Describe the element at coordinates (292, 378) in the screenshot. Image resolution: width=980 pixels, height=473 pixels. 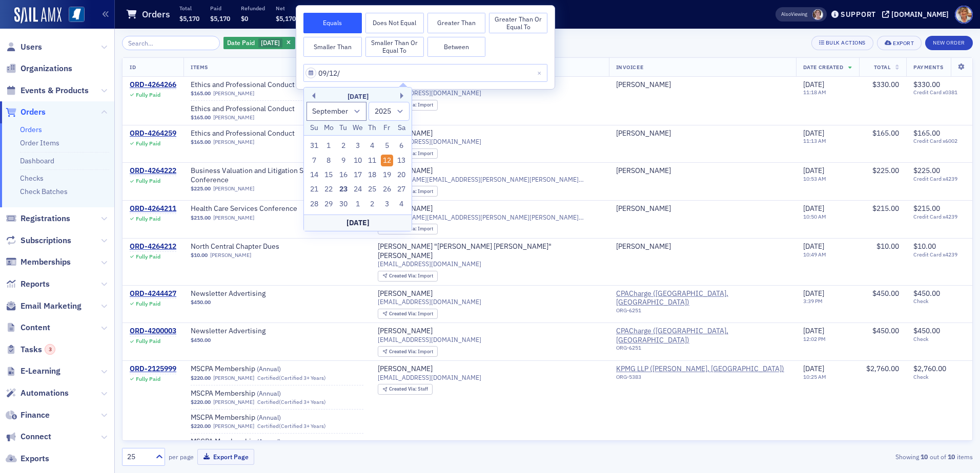
I see `div: Certified (Certified 3+ Years)` at that location.